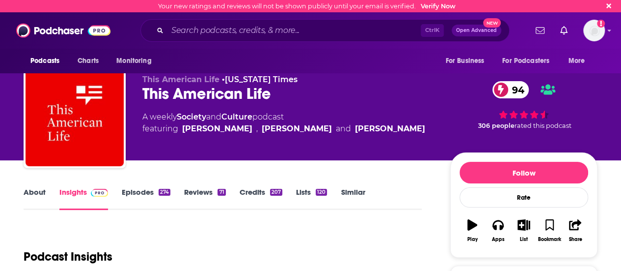  What do you see at coordinates (146, 198) in the screenshot?
I see `a: Episodes274` at bounding box center [146, 198].